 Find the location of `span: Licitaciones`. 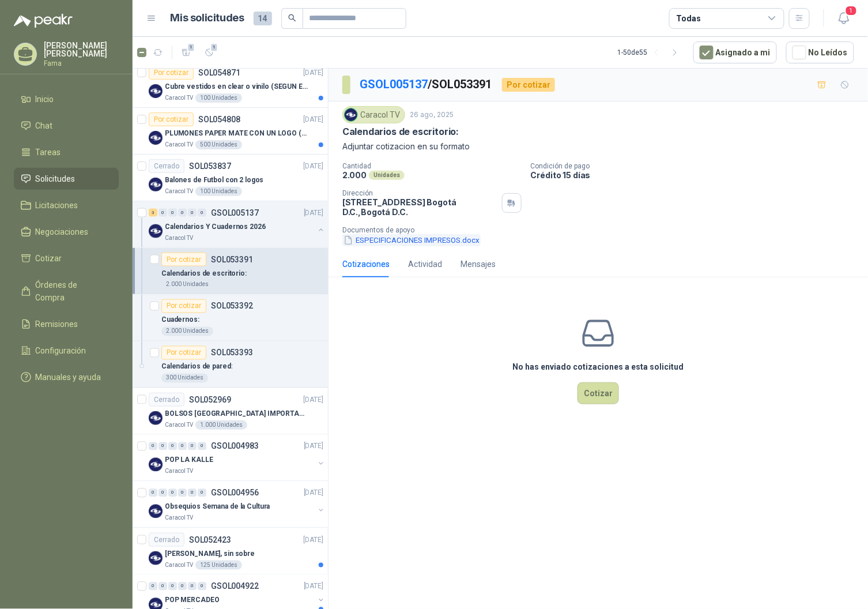

span: Licitaciones is located at coordinates (57, 205).